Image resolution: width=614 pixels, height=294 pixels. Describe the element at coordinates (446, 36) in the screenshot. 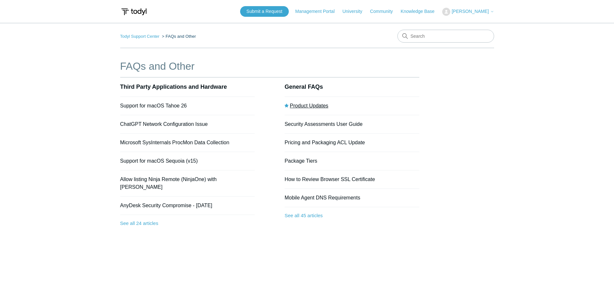

I see `input: Search` at that location.